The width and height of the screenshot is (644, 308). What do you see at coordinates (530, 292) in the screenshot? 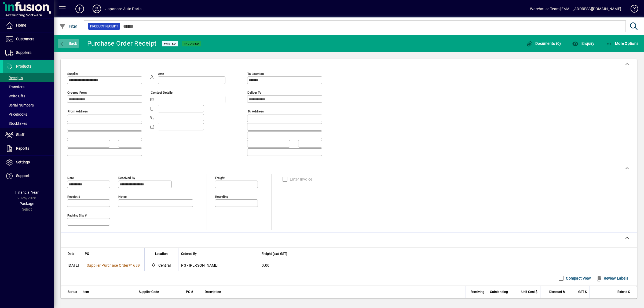
I see `span: Unit Cost $` at bounding box center [530, 292].